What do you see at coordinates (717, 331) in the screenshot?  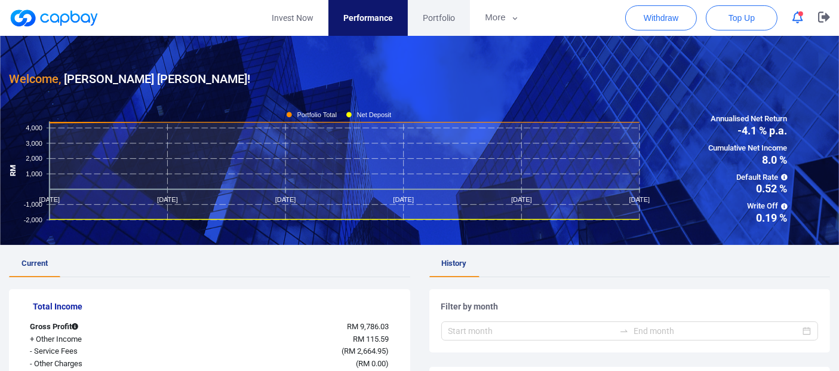 I see `input: End month` at bounding box center [717, 331].